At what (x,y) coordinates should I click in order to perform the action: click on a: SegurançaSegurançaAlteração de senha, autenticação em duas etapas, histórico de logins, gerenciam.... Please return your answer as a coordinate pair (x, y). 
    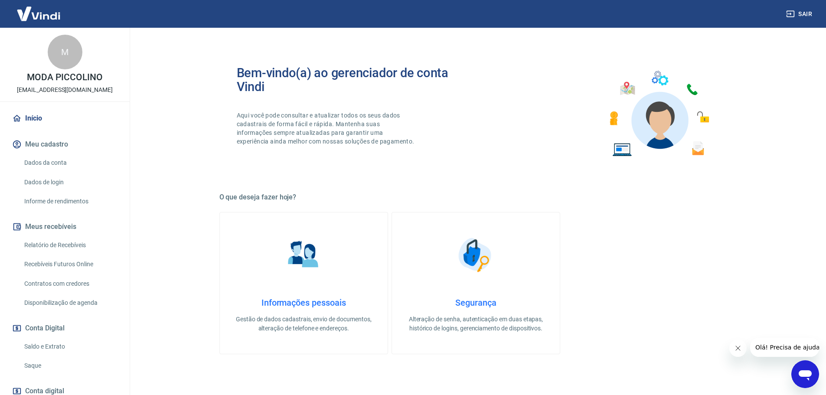
    Looking at the image, I should click on (475, 283).